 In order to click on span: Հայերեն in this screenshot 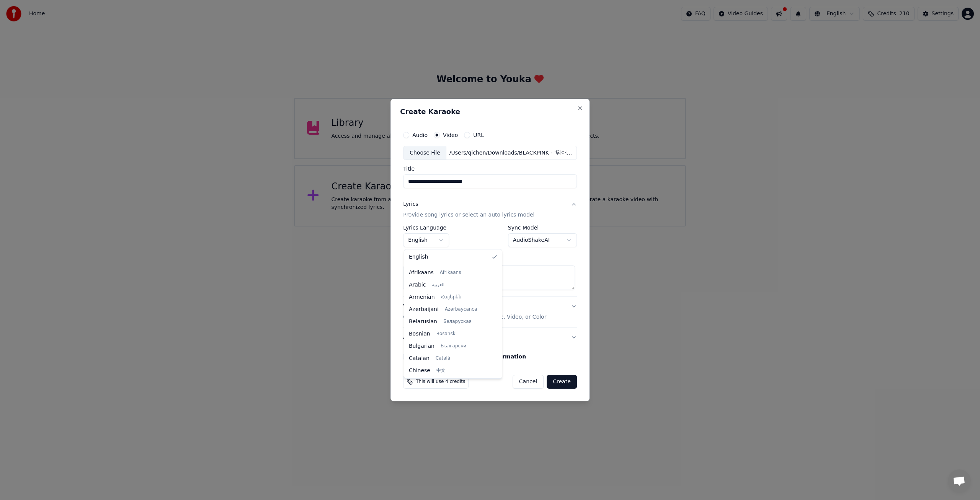, I will do `click(451, 297)`.